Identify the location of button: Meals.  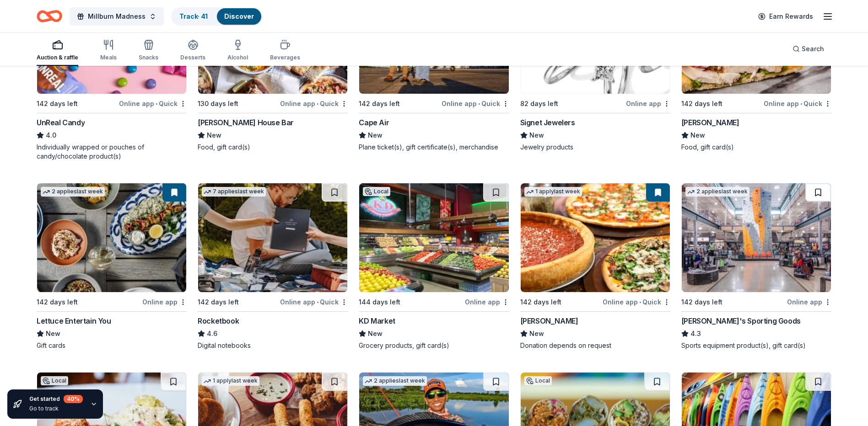
(109, 51).